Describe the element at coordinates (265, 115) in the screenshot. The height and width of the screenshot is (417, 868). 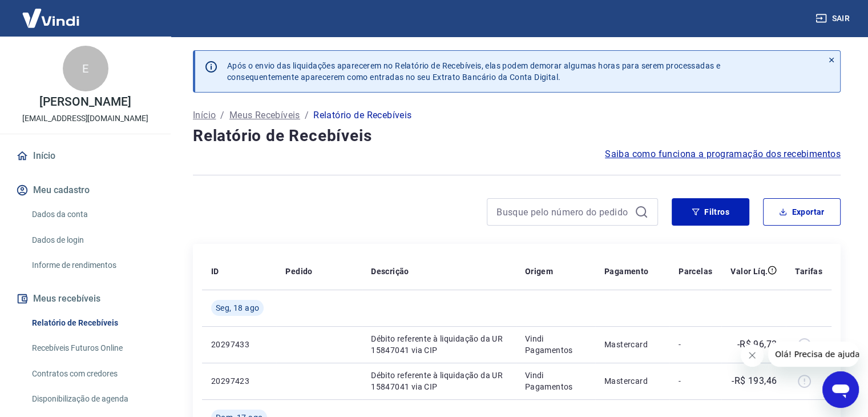
I see `p: Meus Recebíveis` at that location.